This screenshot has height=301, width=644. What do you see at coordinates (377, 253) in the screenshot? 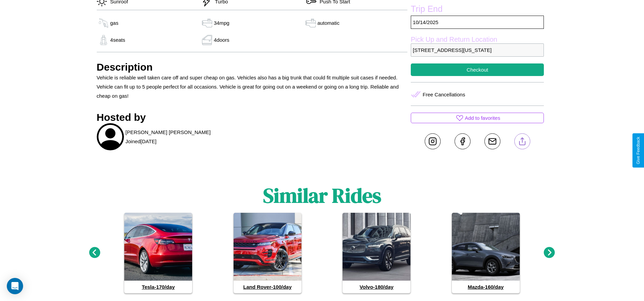
I see `a: Volvo-180/day` at bounding box center [377, 253].